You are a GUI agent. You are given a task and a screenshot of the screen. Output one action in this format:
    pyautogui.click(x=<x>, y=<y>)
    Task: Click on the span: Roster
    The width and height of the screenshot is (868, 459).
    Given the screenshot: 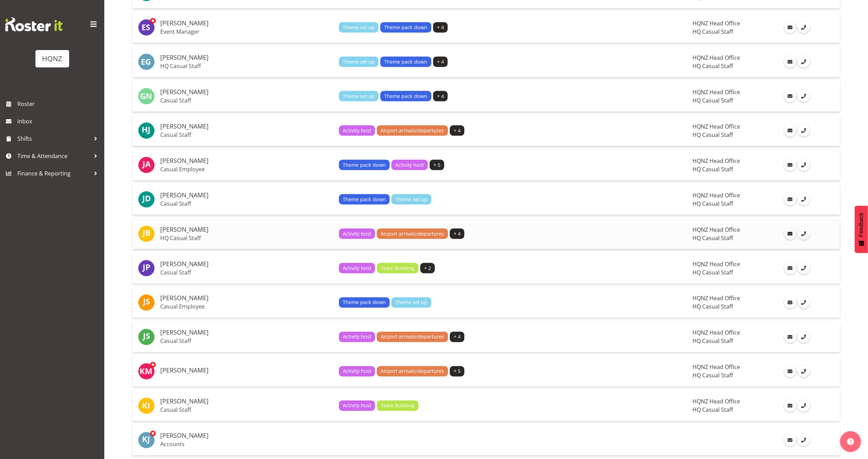 What is the action you would take?
    pyautogui.click(x=59, y=104)
    